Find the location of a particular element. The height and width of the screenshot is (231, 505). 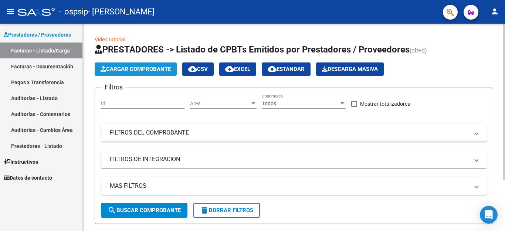

span: Todos is located at coordinates (269, 104).